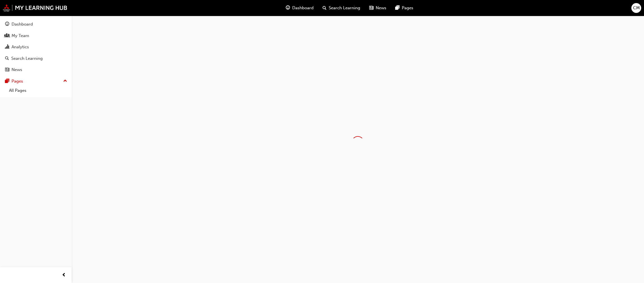 Image resolution: width=644 pixels, height=283 pixels. I want to click on span: News, so click(381, 8).